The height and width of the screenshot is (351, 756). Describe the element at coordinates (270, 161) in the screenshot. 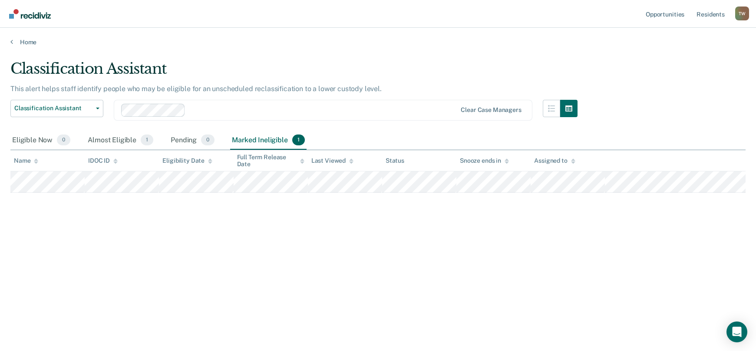

I see `div: Full Term Release Date` at that location.